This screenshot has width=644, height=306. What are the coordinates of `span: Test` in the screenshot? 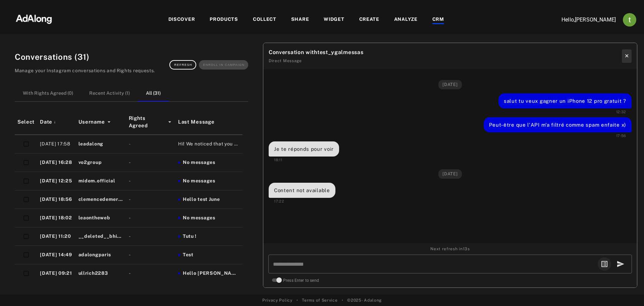 It's located at (188, 254).